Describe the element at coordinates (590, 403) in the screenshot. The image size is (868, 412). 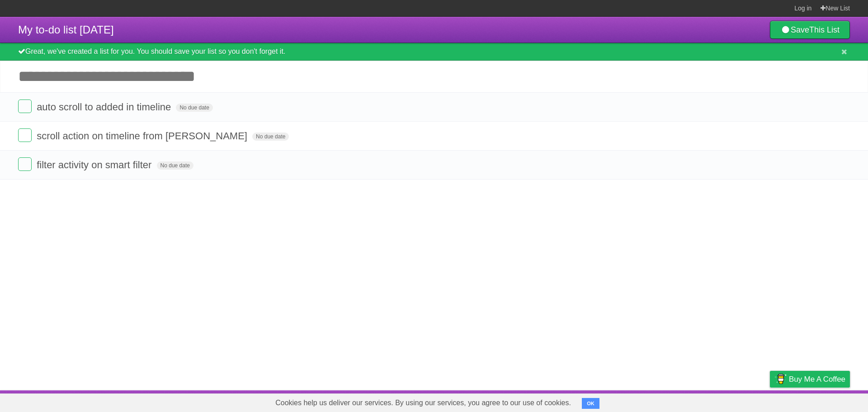
I see `button: OK` at that location.